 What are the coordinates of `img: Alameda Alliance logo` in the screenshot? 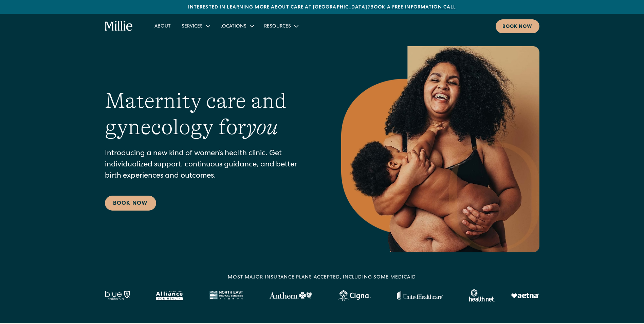 It's located at (169, 296).